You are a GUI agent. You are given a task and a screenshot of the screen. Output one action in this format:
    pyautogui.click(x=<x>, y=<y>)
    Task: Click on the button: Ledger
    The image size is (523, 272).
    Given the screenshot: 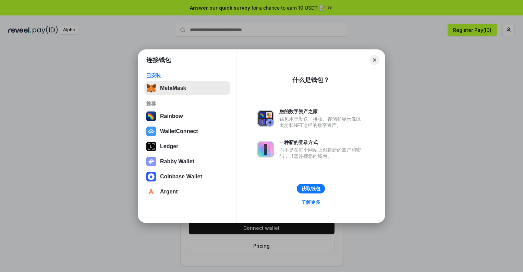 What is the action you would take?
    pyautogui.click(x=187, y=146)
    